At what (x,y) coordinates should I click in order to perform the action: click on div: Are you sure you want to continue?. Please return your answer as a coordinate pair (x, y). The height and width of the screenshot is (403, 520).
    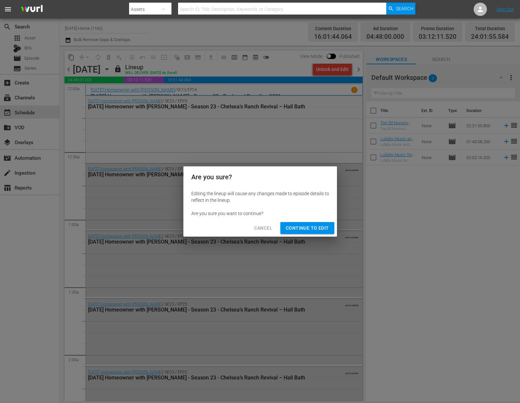
    Looking at the image, I should click on (260, 213).